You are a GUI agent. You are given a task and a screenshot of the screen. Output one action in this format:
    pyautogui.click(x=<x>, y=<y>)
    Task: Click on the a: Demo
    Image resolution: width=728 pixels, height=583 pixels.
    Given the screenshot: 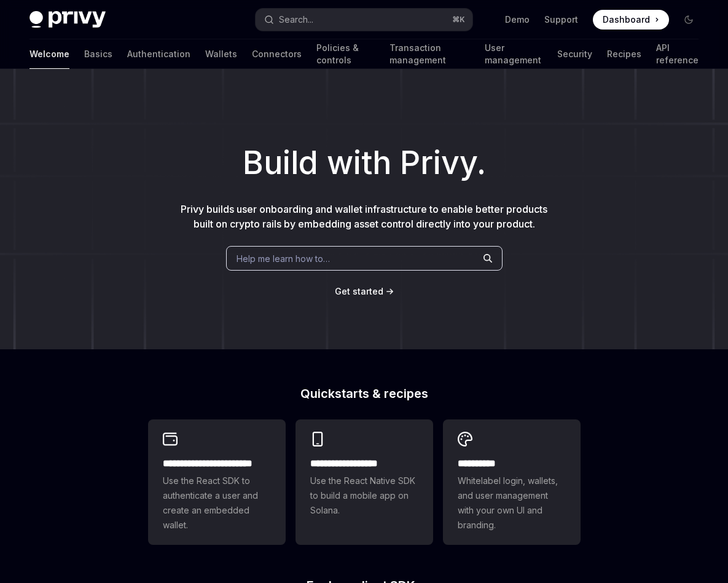 What is the action you would take?
    pyautogui.click(x=517, y=20)
    